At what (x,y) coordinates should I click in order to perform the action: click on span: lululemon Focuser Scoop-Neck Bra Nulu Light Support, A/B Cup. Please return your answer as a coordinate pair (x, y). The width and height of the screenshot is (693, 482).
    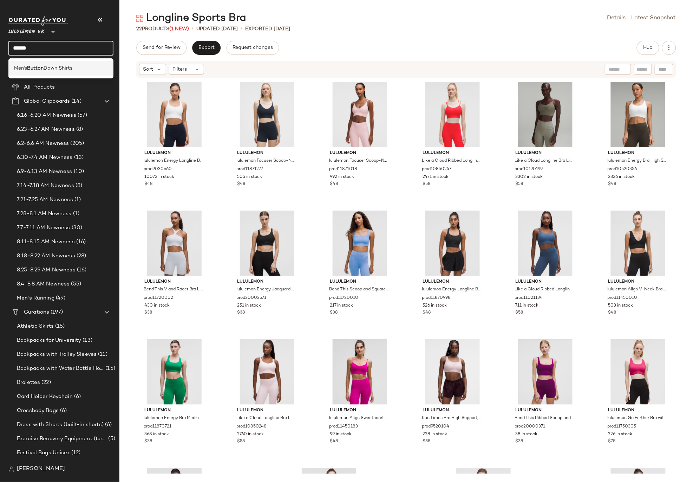
    Looking at the image, I should click on (359, 161).